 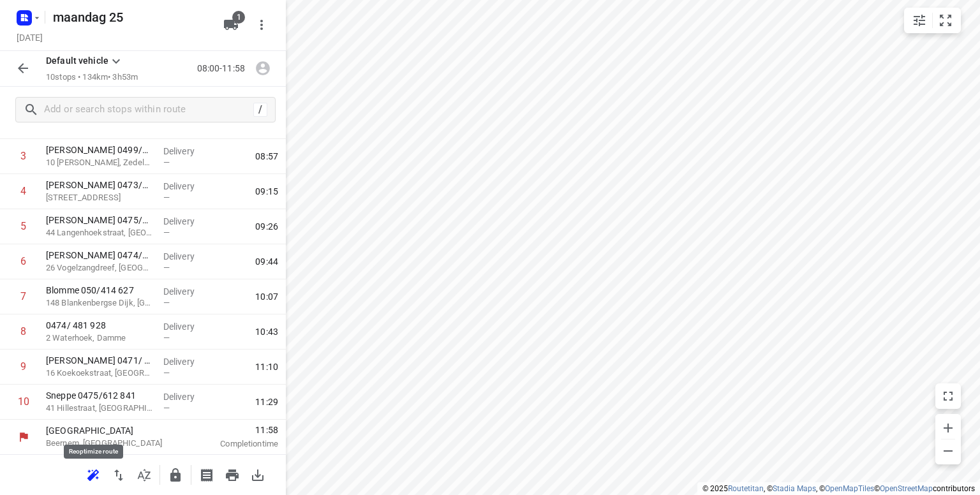 What do you see at coordinates (99, 233) in the screenshot?
I see `p: 44 Langenhoekstraat, Zedelgem` at bounding box center [99, 233].